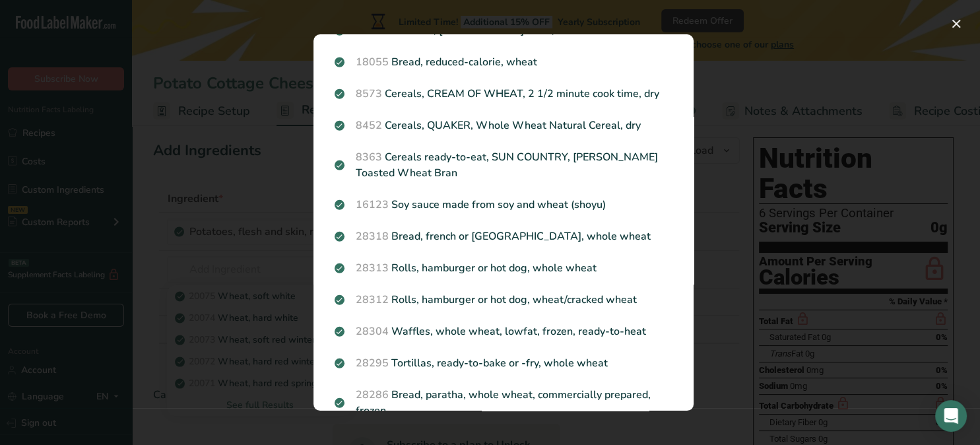  What do you see at coordinates (372, 363) in the screenshot?
I see `span: 28295` at bounding box center [372, 363].